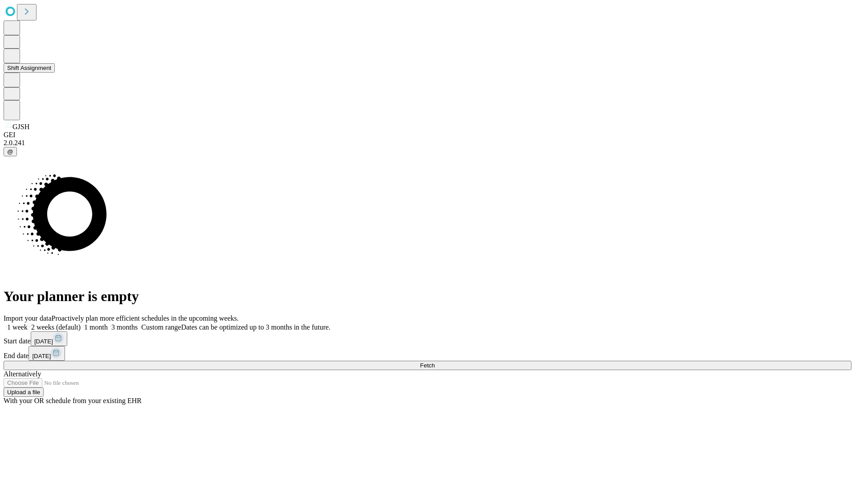 The image size is (855, 481). Describe the element at coordinates (28, 318) in the screenshot. I see `span: Import your data` at that location.